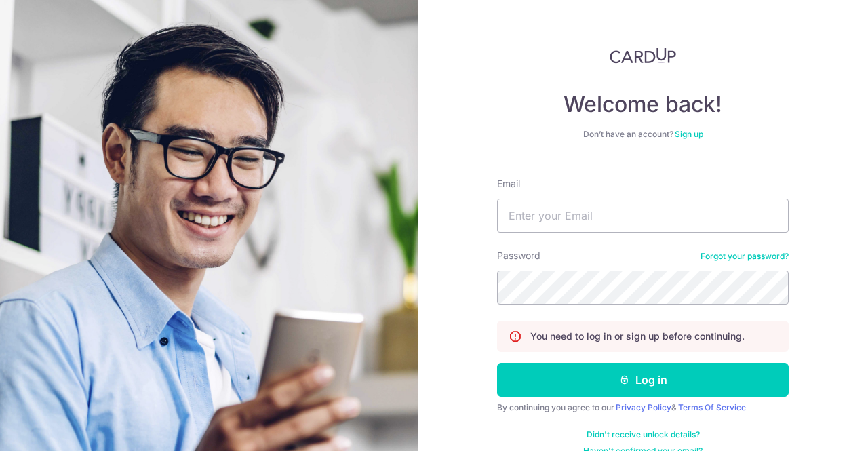  I want to click on a: Privacy Policy, so click(644, 407).